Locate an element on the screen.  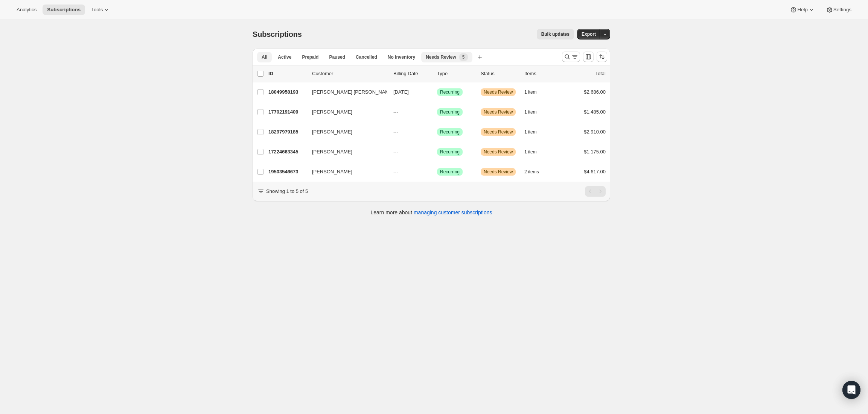
p: 17224663345 is located at coordinates (287, 152).